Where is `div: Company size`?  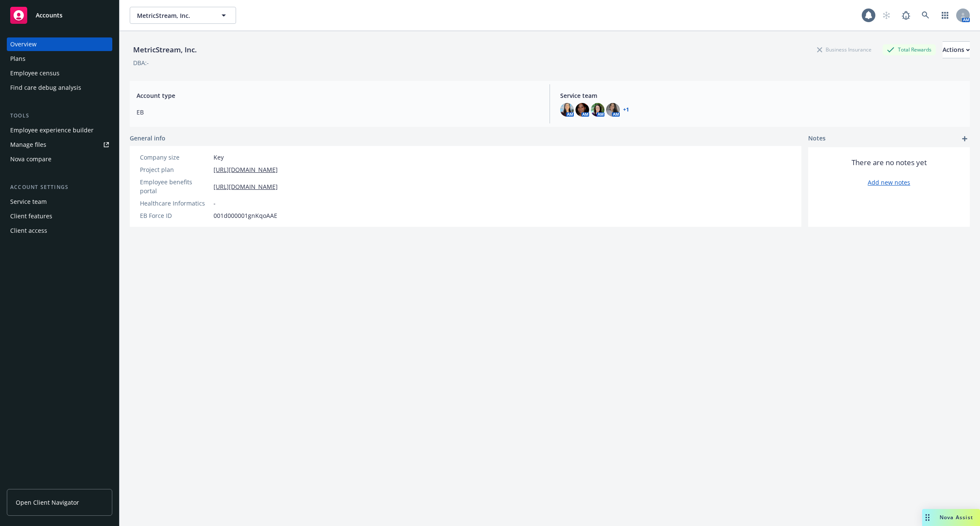 div: Company size is located at coordinates (175, 157).